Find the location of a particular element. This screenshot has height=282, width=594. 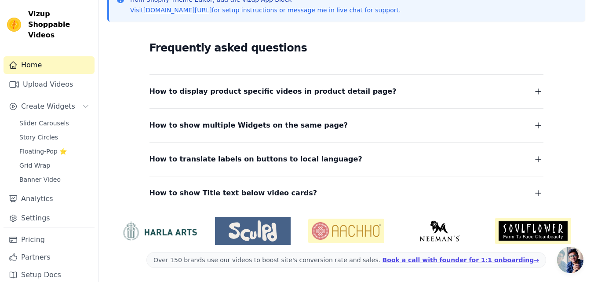

img: Sculpd US is located at coordinates (253, 231).